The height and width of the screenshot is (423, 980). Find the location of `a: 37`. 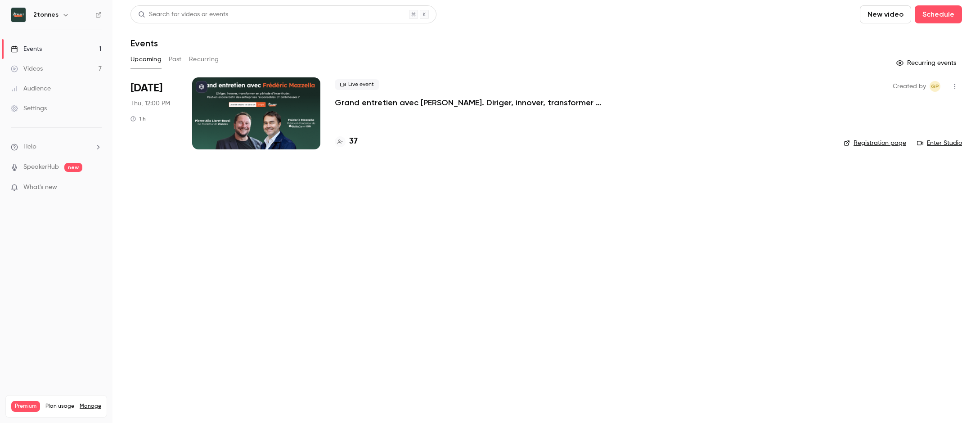

a: 37 is located at coordinates (346, 141).